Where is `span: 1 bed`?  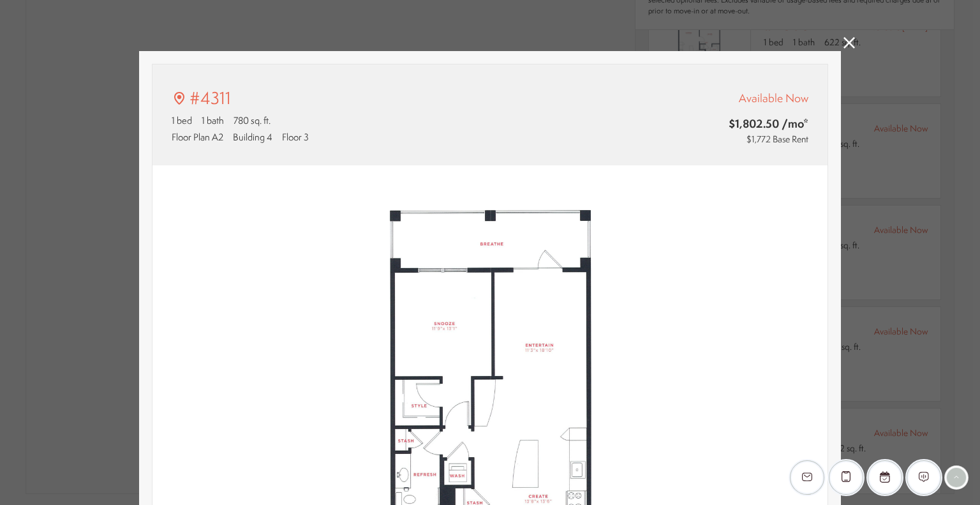
span: 1 bed is located at coordinates (182, 120).